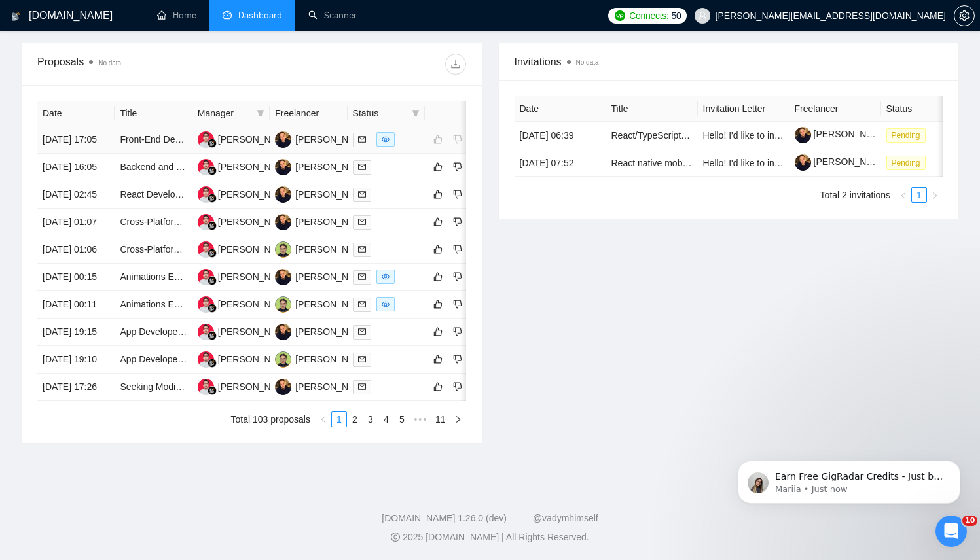 The image size is (980, 560). Describe the element at coordinates (141, 56) in the screenshot. I see `p: Message from Mariia, sent Just now` at that location.